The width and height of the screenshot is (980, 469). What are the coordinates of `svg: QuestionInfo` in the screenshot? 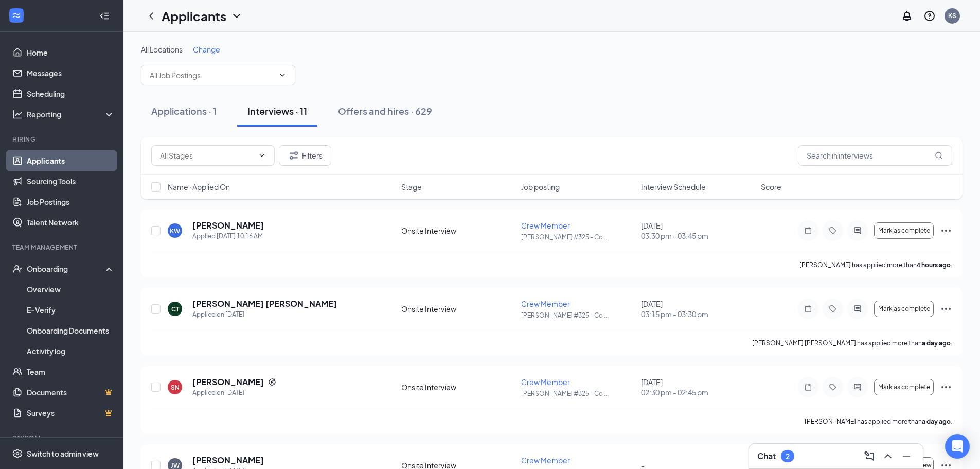 It's located at (929, 16).